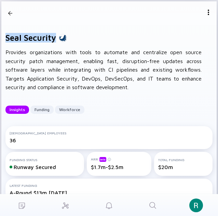 This screenshot has width=218, height=216. Describe the element at coordinates (153, 205) in the screenshot. I see `a: Search` at that location.